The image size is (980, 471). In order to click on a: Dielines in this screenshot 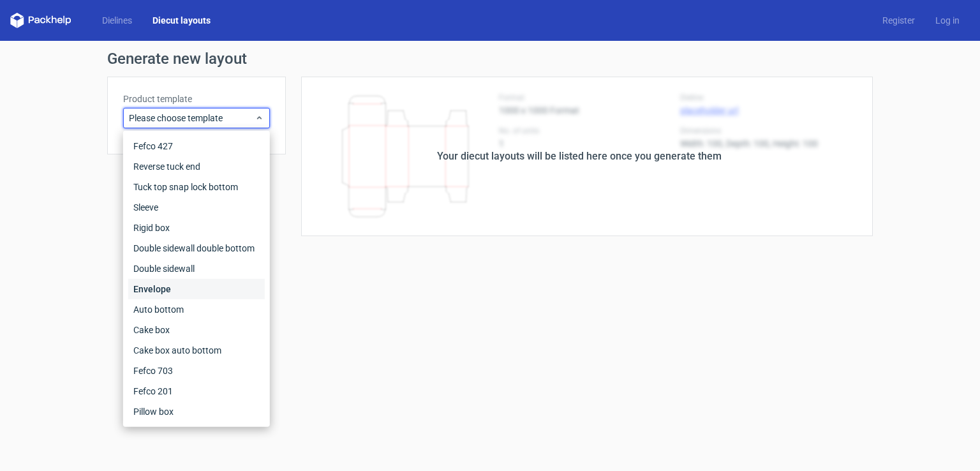, I will do `click(117, 20)`.